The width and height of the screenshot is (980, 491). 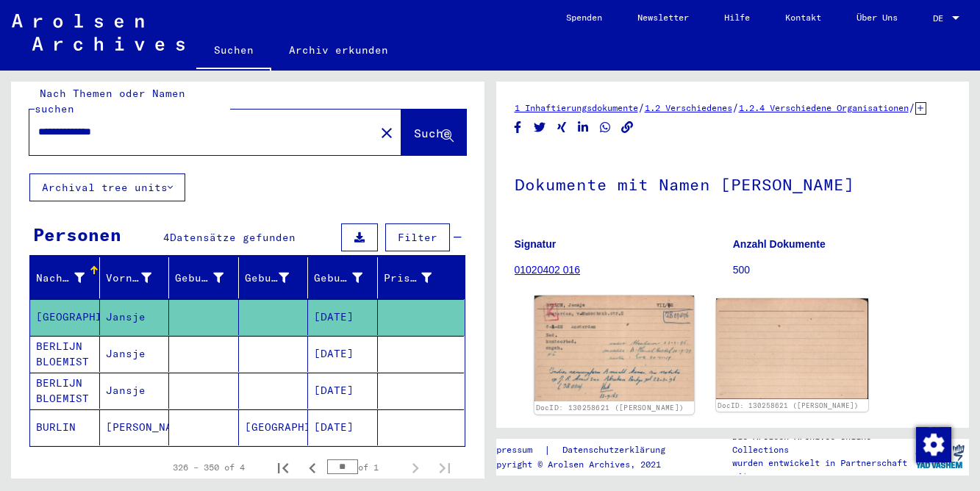 What do you see at coordinates (209, 468) in the screenshot?
I see `div: 326 – 350 of 4` at bounding box center [209, 468].